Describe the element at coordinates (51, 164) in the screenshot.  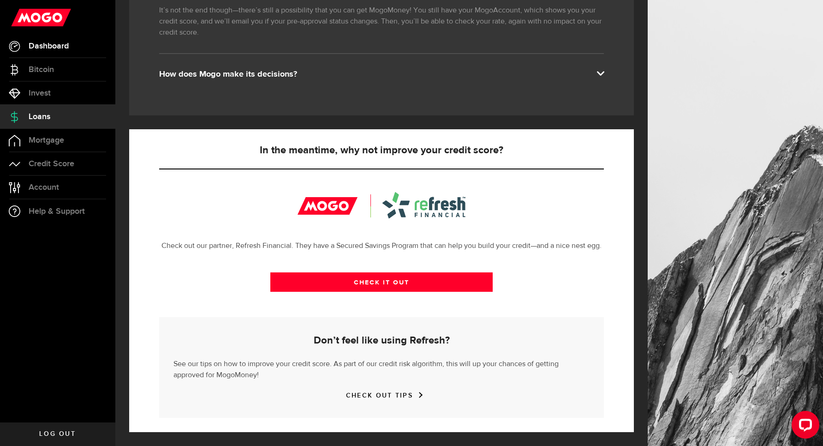
I see `span: Credit Score` at that location.